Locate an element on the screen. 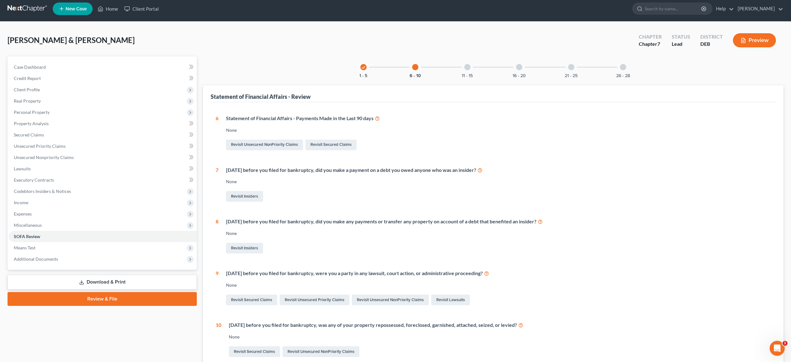 This screenshot has width=791, height=362. div: 10 is located at coordinates (219, 340).